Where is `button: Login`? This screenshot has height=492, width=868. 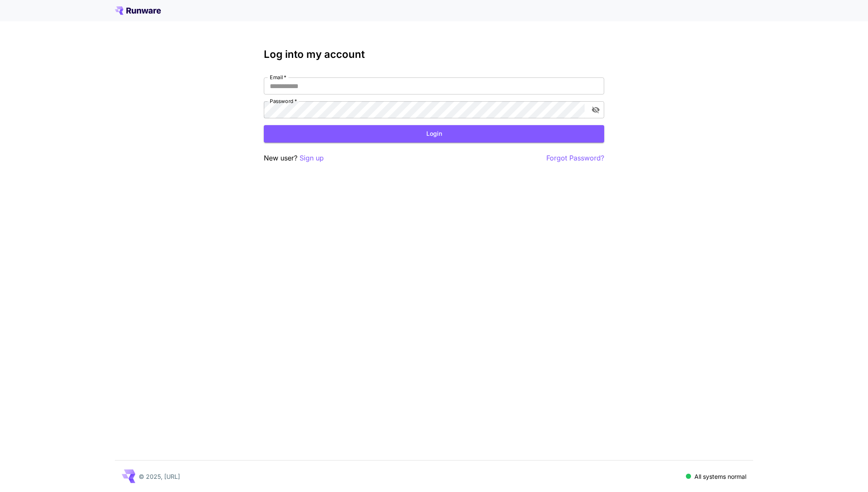
button: Login is located at coordinates (434, 133).